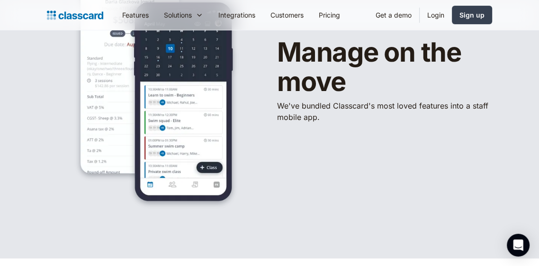 Image resolution: width=539 pixels, height=266 pixels. Describe the element at coordinates (385, 67) in the screenshot. I see `h1: Manage on the move` at that location.